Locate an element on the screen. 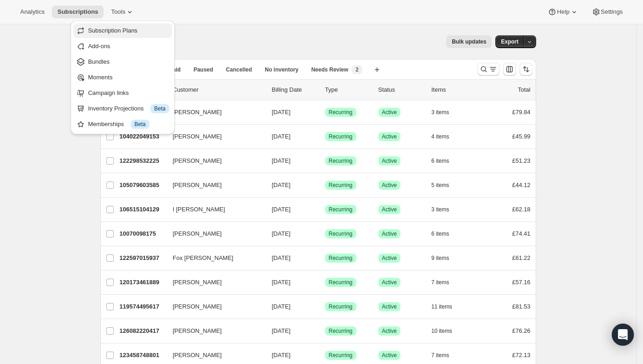  button: Export is located at coordinates (510, 41).